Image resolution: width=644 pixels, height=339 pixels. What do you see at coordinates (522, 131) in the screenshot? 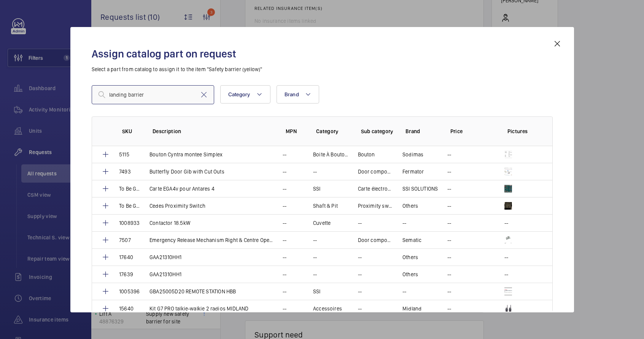
I see `p: Pictures` at bounding box center [522, 131].